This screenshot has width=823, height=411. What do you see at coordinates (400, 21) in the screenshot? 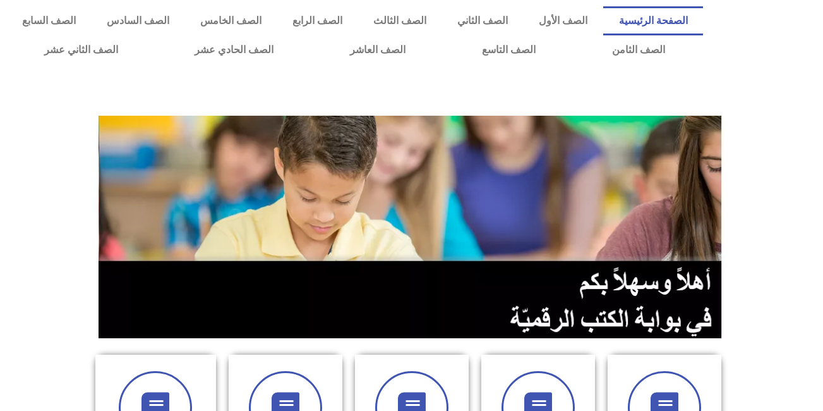
I see `a: الصف الثالث` at bounding box center [400, 21].